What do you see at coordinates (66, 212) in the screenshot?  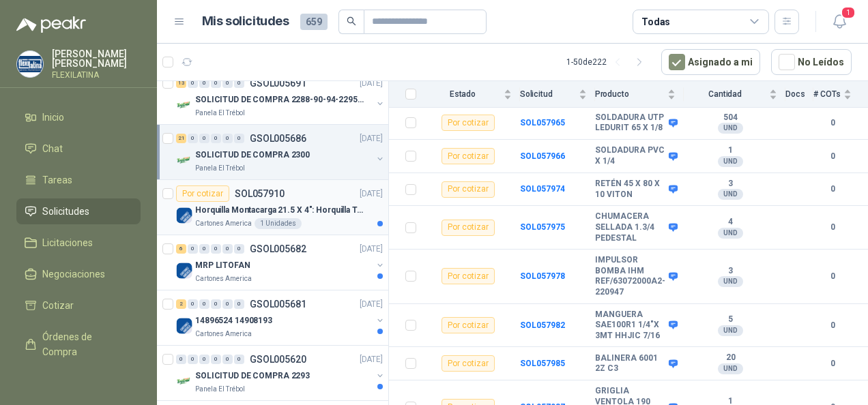 I see `span: Solicitudes` at bounding box center [66, 212].